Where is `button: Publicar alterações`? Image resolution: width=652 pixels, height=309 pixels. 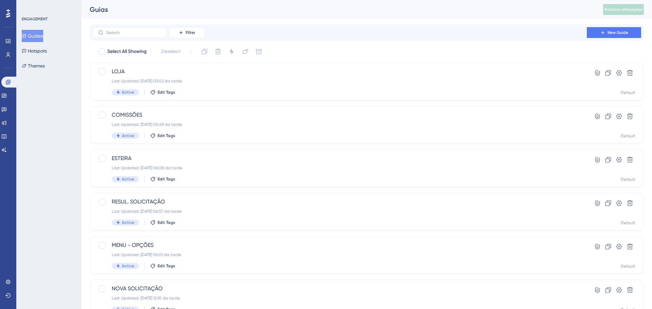
button: Publicar alterações is located at coordinates (624, 10).